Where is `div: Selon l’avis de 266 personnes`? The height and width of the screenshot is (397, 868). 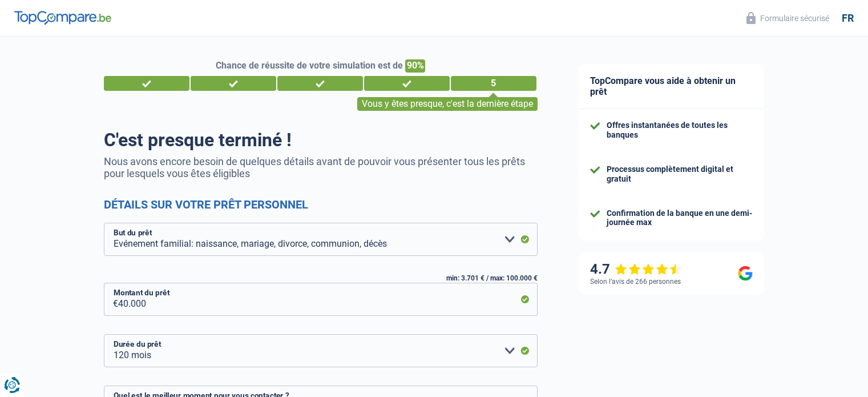
div: Selon l’avis de 266 personnes is located at coordinates (636, 281).